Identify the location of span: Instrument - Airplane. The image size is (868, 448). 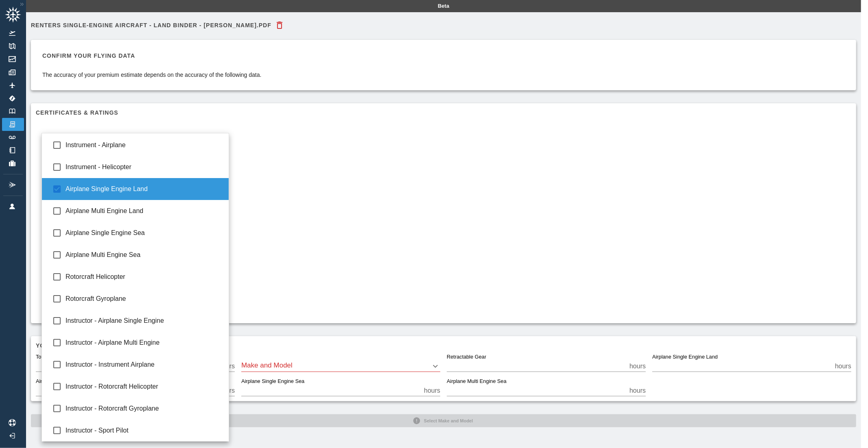
(144, 145).